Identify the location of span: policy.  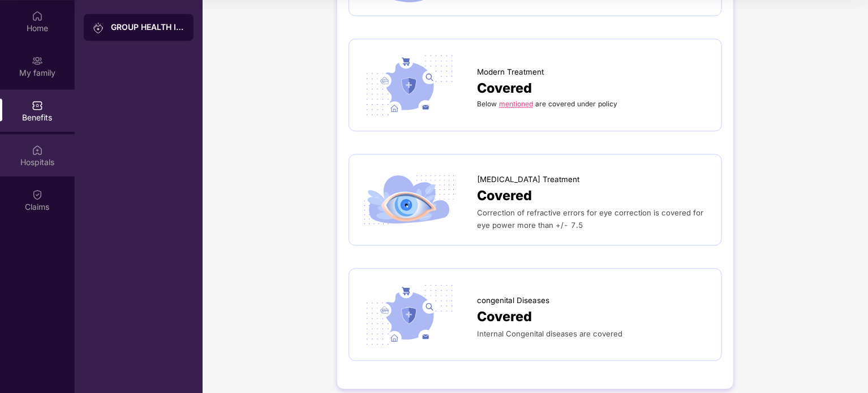
(608, 103).